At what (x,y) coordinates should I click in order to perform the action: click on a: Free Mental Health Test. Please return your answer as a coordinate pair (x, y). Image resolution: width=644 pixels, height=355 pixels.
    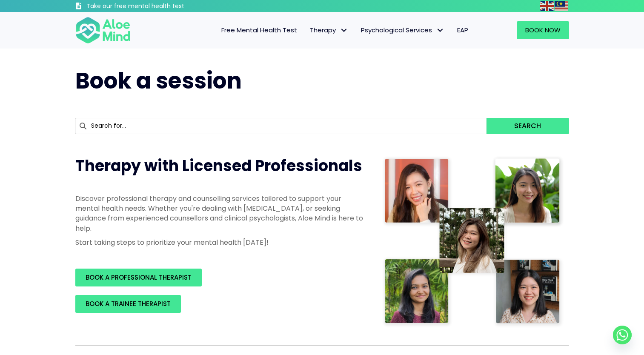
    Looking at the image, I should click on (259, 30).